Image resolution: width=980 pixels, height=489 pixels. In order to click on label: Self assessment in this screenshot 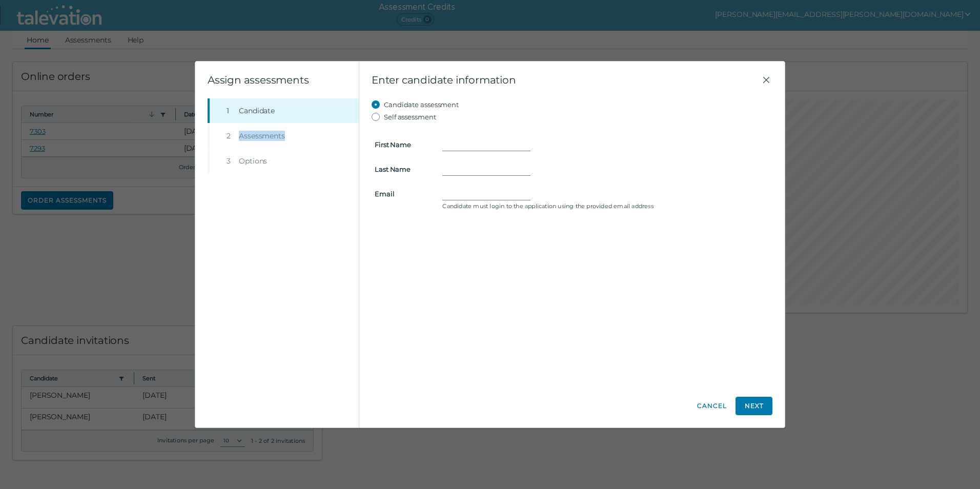, I will do `click(410, 117)`.